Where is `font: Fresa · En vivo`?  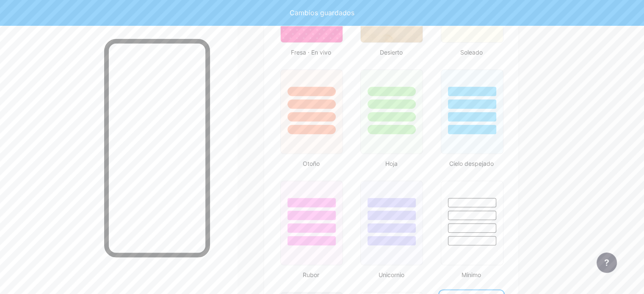 font: Fresa · En vivo is located at coordinates (311, 52).